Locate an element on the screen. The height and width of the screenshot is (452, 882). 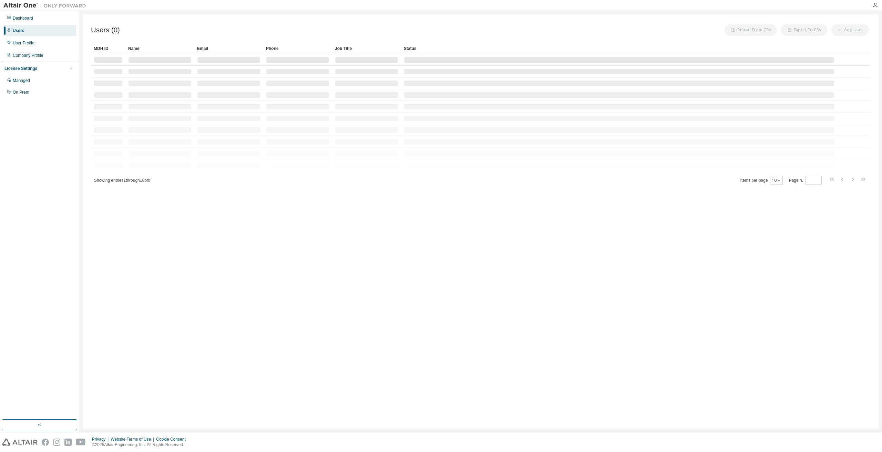
span: Page n. is located at coordinates (805, 181).